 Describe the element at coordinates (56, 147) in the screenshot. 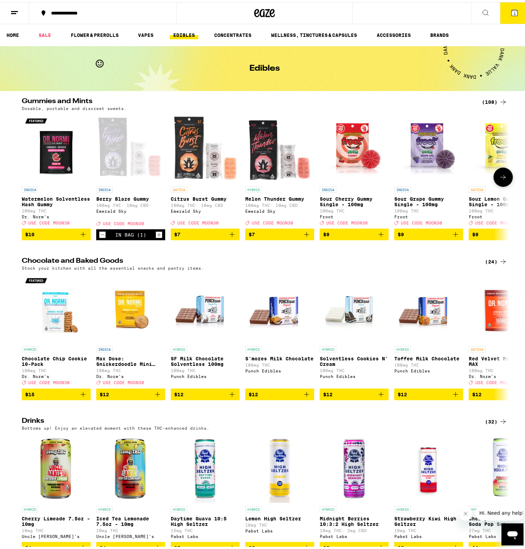

I see `img: Dr. Norm's - Watermelon Solventless Hash Gummy` at that location.